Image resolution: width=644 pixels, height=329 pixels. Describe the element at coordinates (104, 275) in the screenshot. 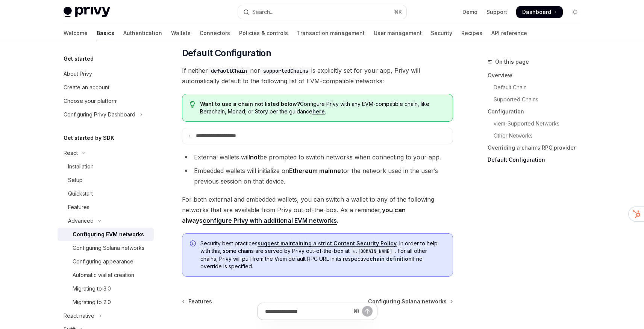

I see `div: Automatic wallet creation` at that location.